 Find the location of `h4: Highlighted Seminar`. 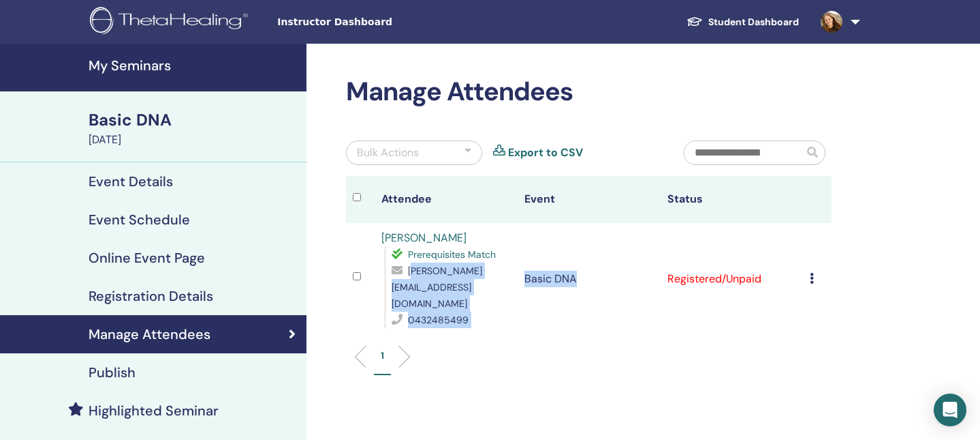

h4: Highlighted Seminar is located at coordinates (153, 410).